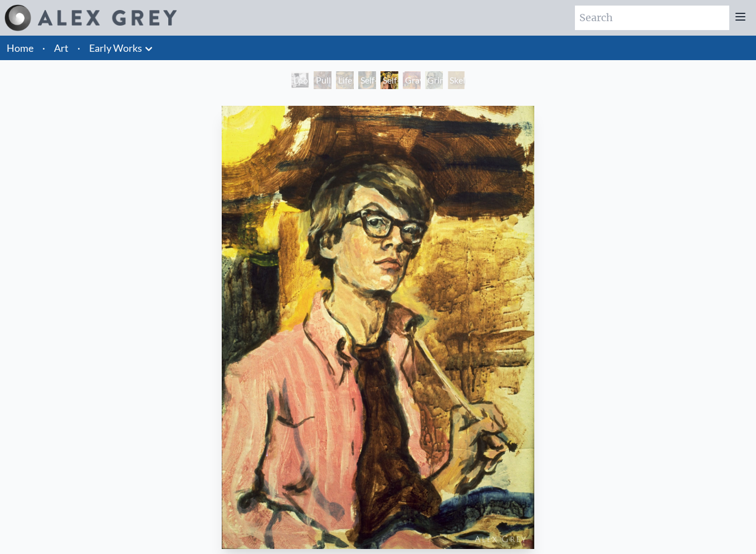  Describe the element at coordinates (377, 327) in the screenshot. I see `img: Self-Portrait-Age-15-1969-Alex-Grey-watermarked.jpeg` at that location.